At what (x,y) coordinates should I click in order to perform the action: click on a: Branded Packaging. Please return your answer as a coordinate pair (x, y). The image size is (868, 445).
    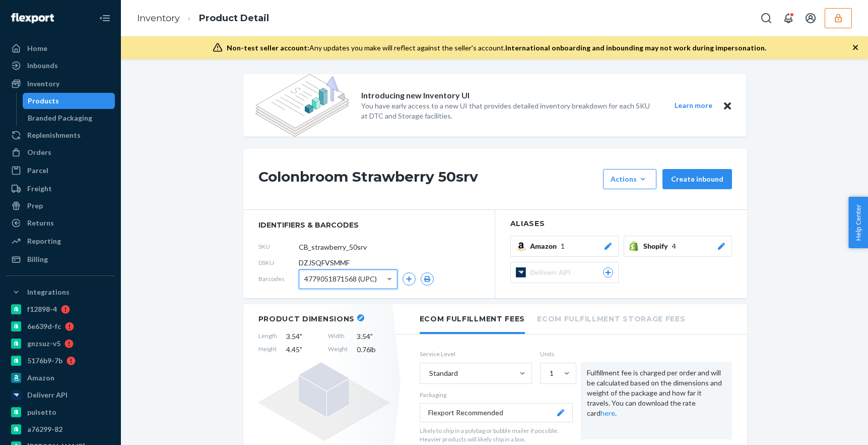
    Looking at the image, I should click on (69, 118).